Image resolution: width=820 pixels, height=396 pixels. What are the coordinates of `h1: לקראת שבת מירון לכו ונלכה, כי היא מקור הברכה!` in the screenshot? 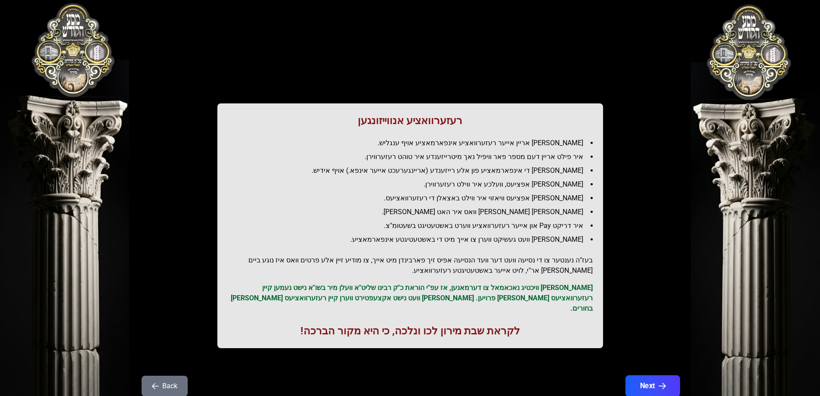 It's located at (410, 331).